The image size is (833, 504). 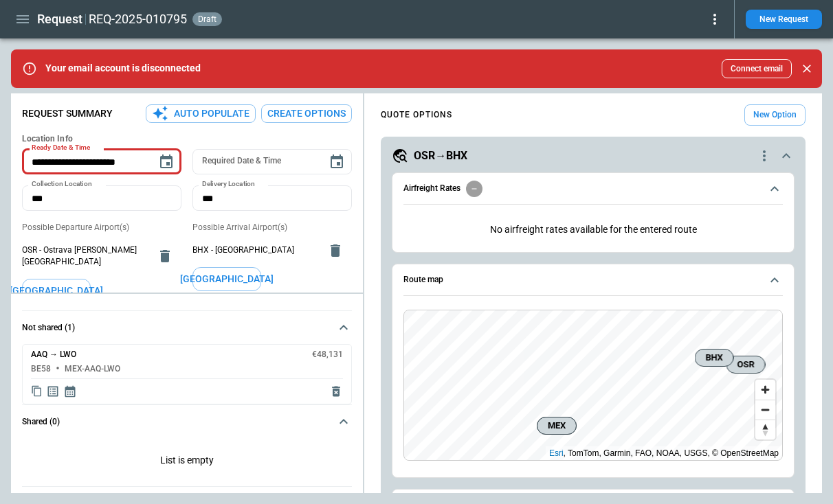 I want to click on button: New Request, so click(x=783, y=20).